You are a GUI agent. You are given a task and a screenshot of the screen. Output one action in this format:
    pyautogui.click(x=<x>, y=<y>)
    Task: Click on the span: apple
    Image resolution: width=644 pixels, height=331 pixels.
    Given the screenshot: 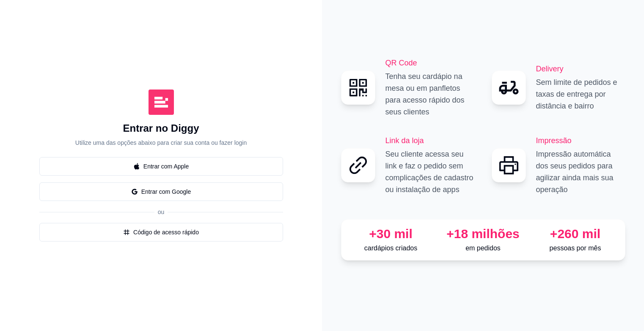 What is the action you would take?
    pyautogui.click(x=137, y=166)
    